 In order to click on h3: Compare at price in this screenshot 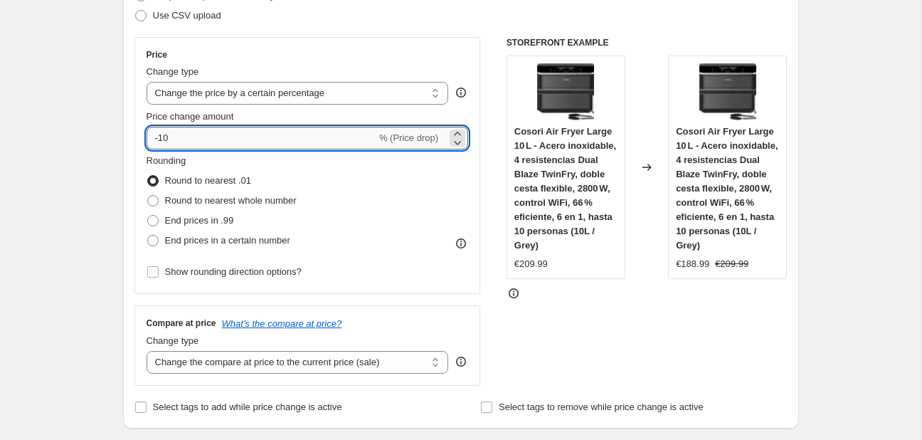, I will do `click(181, 323)`.